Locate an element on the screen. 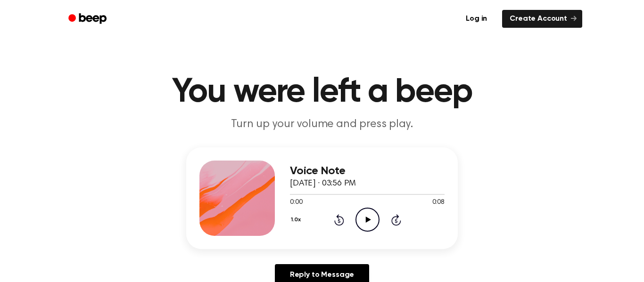  h1: You were left a beep is located at coordinates (322, 92).